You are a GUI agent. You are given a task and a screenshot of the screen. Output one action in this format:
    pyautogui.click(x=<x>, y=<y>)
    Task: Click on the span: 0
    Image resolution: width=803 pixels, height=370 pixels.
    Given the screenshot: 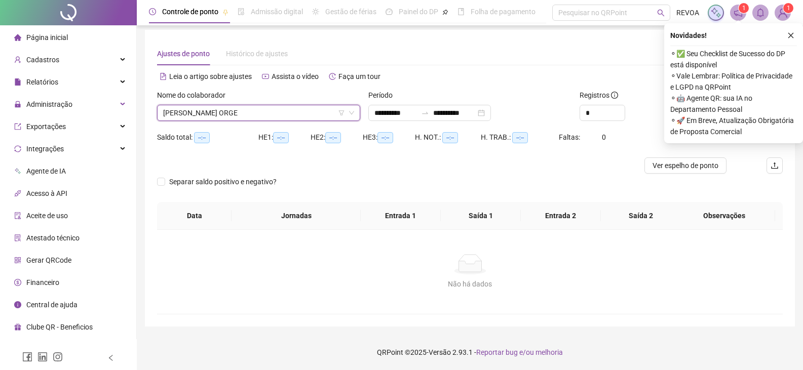 What is the action you would take?
    pyautogui.click(x=604, y=137)
    